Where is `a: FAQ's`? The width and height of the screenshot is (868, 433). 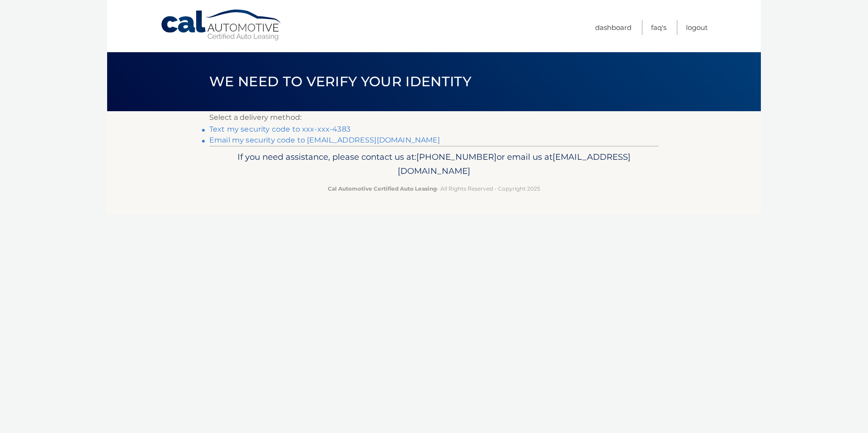
a: FAQ's is located at coordinates (659, 27).